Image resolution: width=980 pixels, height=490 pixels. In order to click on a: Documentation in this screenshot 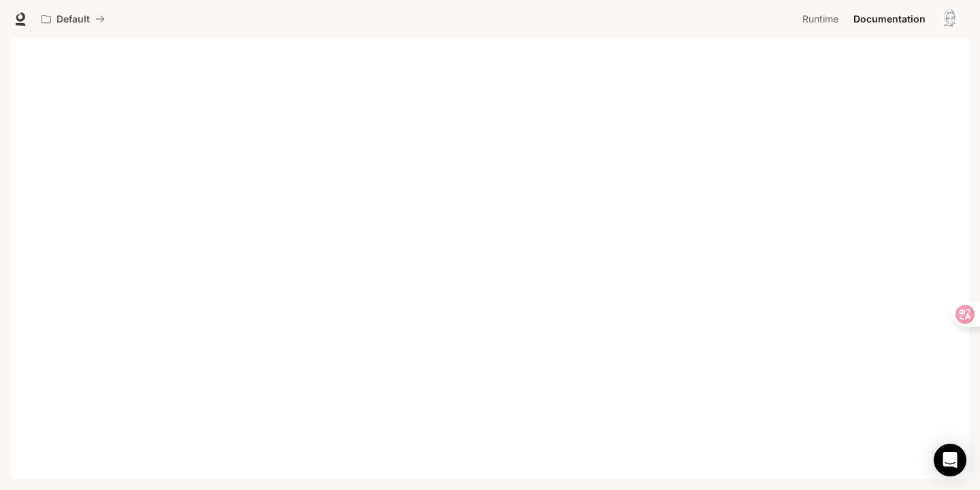, I will do `click(890, 19)`.